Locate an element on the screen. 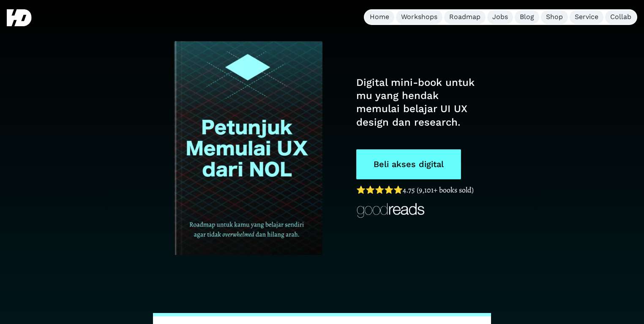 This screenshot has height=324, width=644. h1: 4.75 (9,101+ books sold) is located at coordinates (417, 190).